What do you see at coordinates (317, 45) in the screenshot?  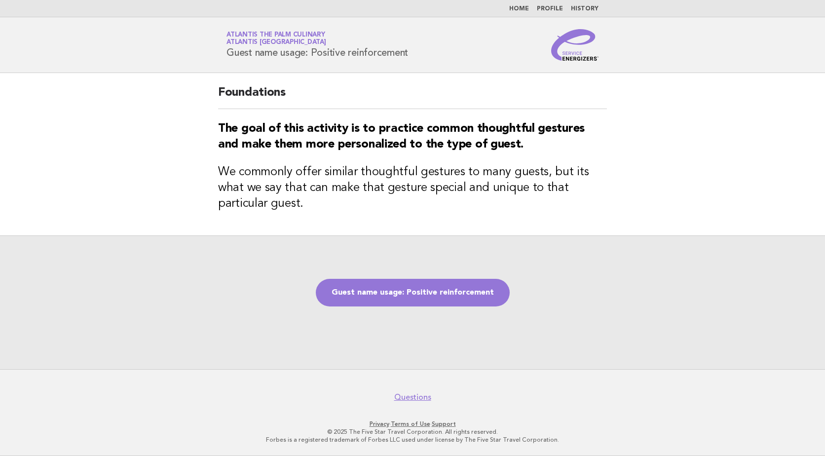 I see `h1: Guest name usage: Positive reinforcement` at bounding box center [317, 45].